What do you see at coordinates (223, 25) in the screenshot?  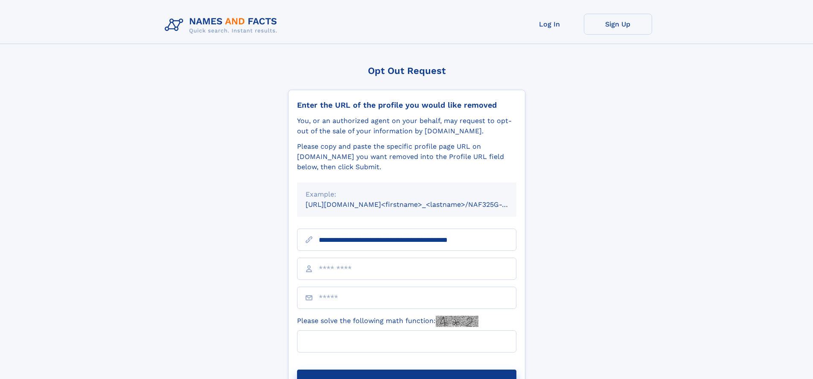 I see `img: Logo Names and Facts` at bounding box center [223, 25].